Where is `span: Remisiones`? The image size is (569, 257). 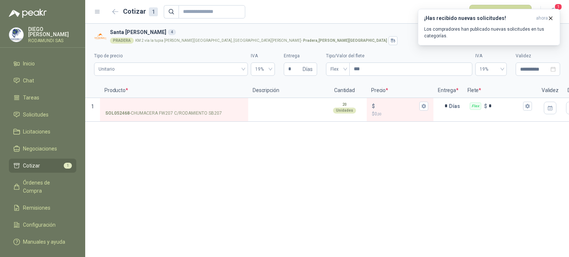 span: Remisiones is located at coordinates (37, 208).